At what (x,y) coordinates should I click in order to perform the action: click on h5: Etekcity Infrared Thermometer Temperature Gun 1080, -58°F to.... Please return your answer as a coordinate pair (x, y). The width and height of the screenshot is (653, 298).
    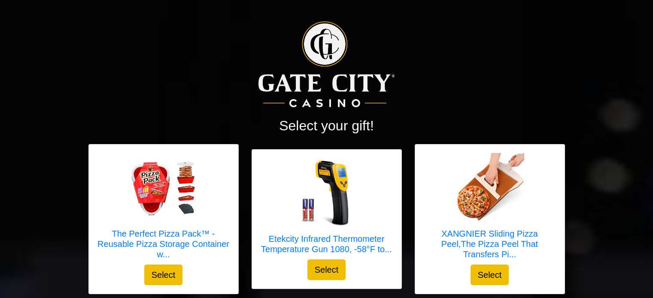
    Looking at the image, I should click on (327, 244).